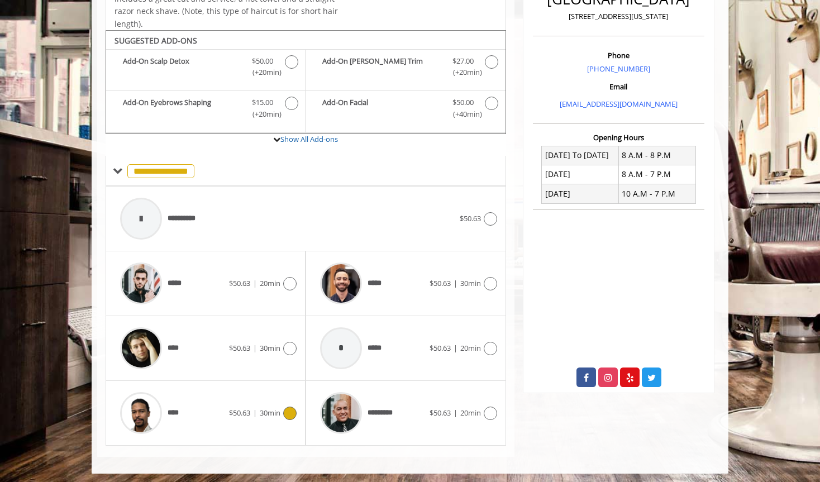 The height and width of the screenshot is (482, 820). Describe the element at coordinates (182, 67) in the screenshot. I see `b: Add-On Scalp Detox` at that location.